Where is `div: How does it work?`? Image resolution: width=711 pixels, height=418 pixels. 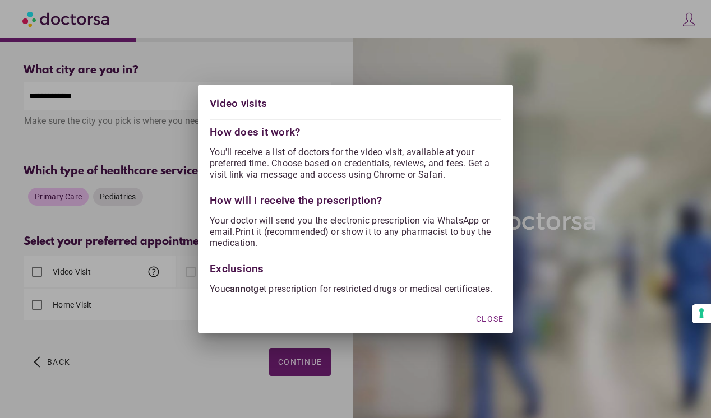 div: How does it work? is located at coordinates (355, 131).